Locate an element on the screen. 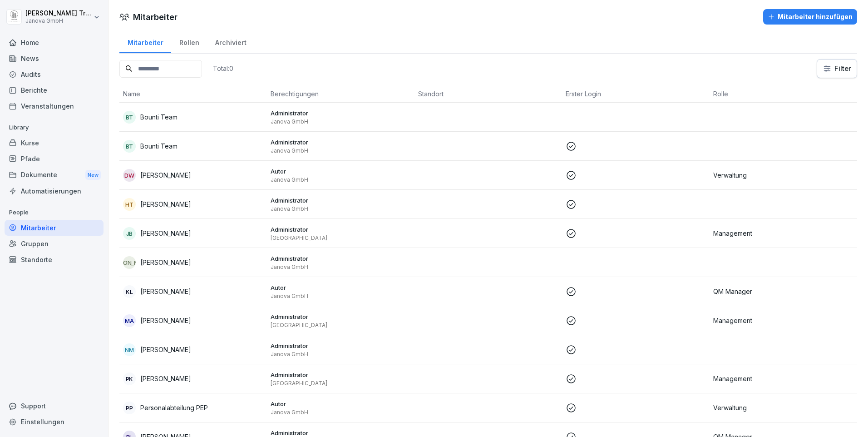  th: Berechtigungen is located at coordinates (341, 94).